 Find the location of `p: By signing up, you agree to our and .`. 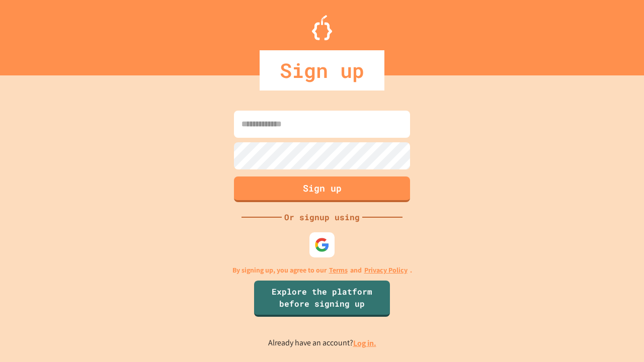

p: By signing up, you agree to our and . is located at coordinates (322, 270).